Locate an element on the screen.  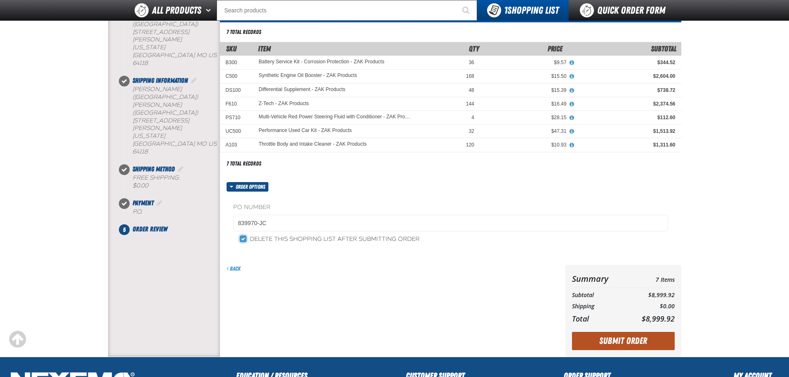
span: Order options is located at coordinates (252, 187).